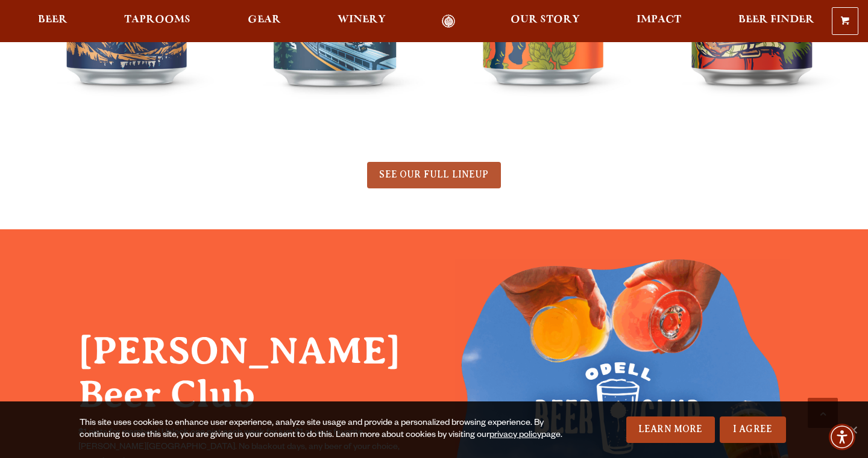 The width and height of the screenshot is (868, 458). What do you see at coordinates (776, 20) in the screenshot?
I see `span: Beer Finder` at bounding box center [776, 20].